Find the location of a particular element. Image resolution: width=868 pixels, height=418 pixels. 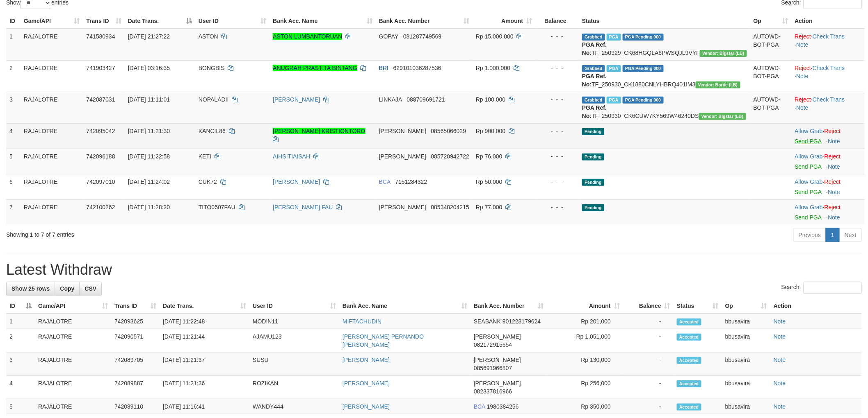

span: TITO0507FAU is located at coordinates (217, 207).